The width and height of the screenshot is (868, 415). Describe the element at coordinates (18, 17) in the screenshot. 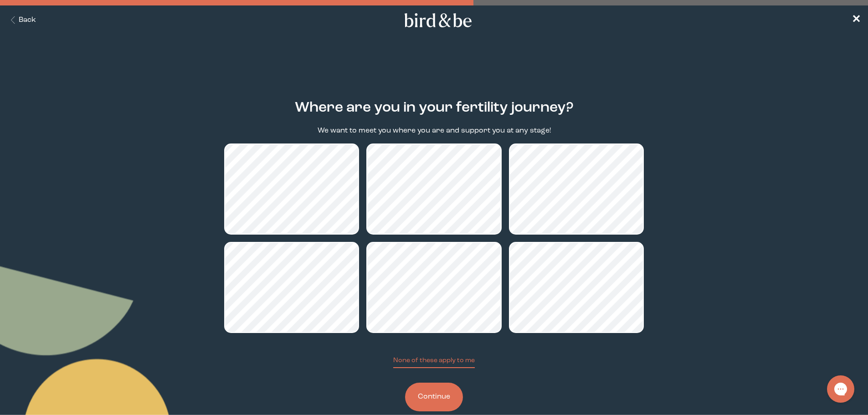

I see `button: Gorgias live chat` at that location.